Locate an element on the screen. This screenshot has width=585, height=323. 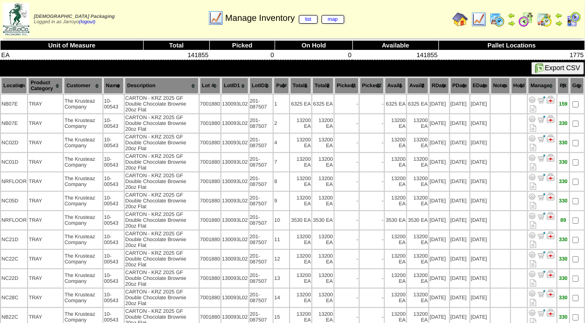
th: Description is located at coordinates (161, 86).